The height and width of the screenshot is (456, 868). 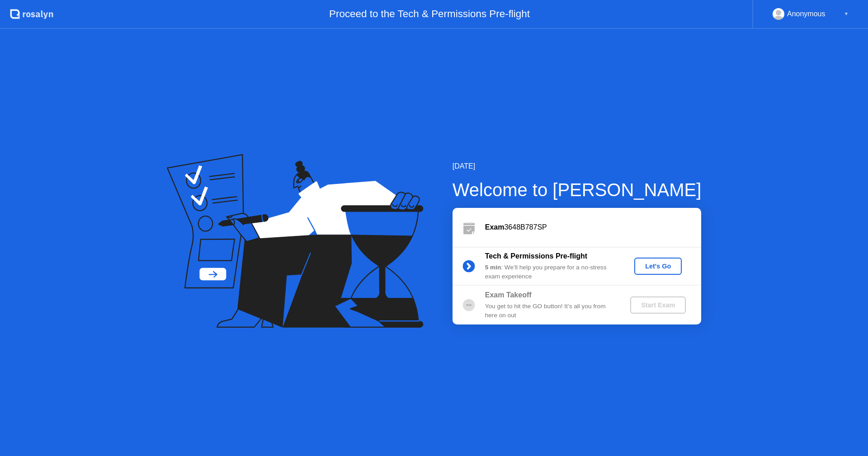 What do you see at coordinates (657, 266) in the screenshot?
I see `button: Let's Go` at bounding box center [657, 266].